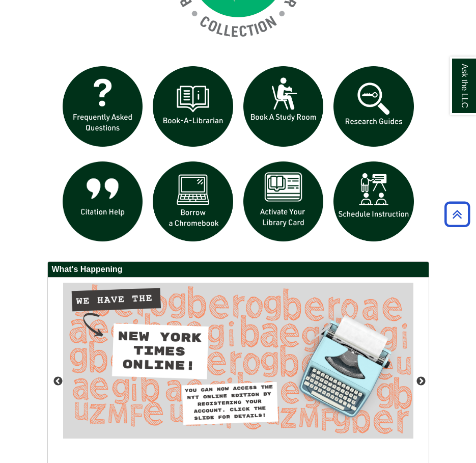  What do you see at coordinates (457, 214) in the screenshot?
I see `a: Back to Top` at bounding box center [457, 214].